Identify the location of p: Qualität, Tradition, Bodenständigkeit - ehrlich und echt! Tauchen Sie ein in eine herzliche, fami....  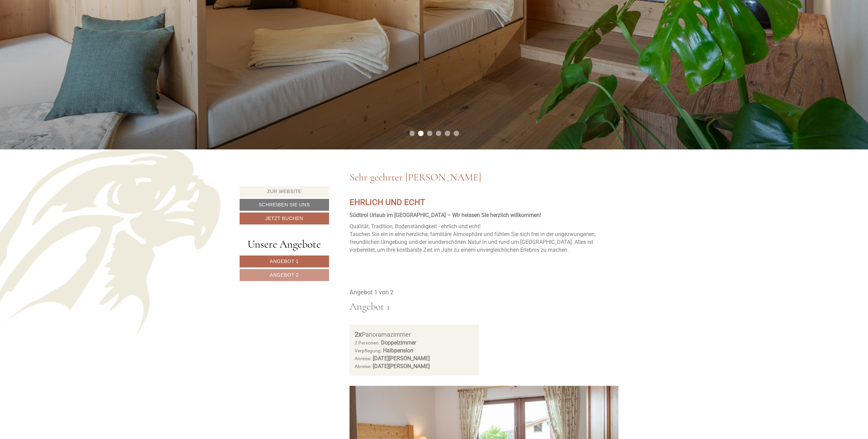
(484, 238).